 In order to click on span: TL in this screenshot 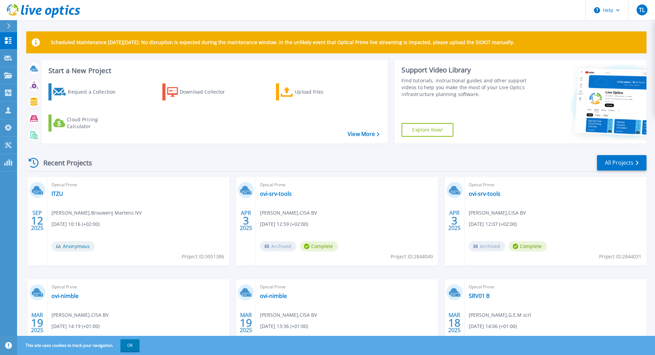, I will do `click(642, 10)`.